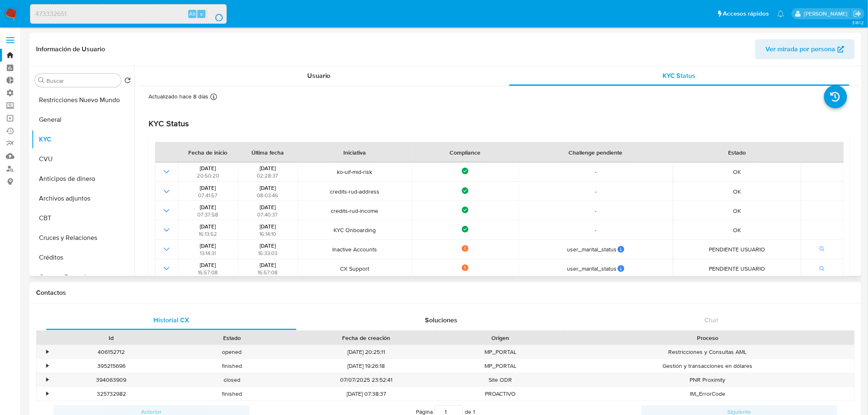 The height and width of the screenshot is (415, 868). What do you see at coordinates (215, 14) in the screenshot?
I see `button: search-icon` at bounding box center [215, 14].